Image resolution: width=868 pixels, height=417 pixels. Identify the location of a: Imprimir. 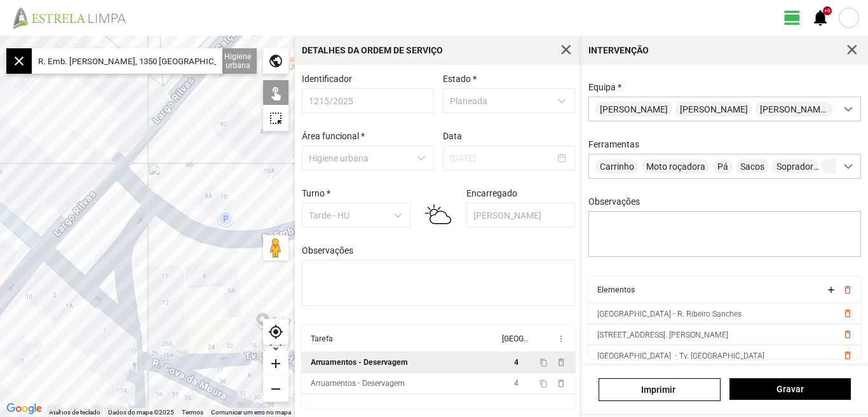
(659, 390).